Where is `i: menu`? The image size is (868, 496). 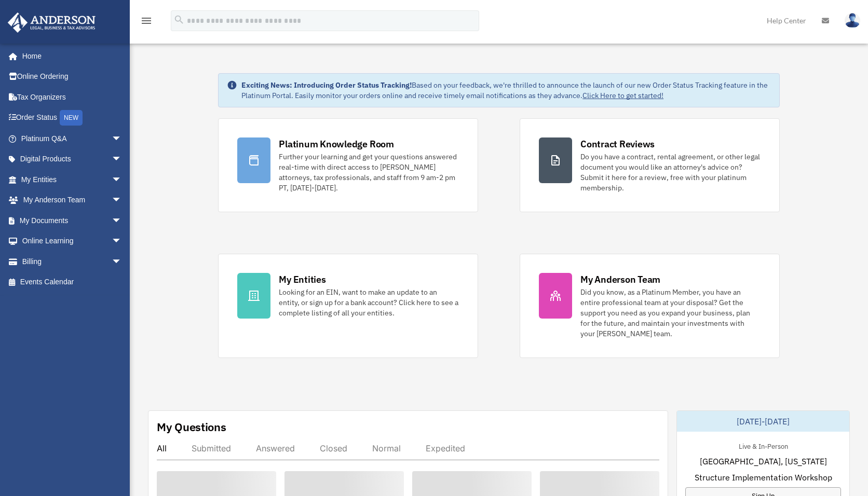
i: menu is located at coordinates (147, 21).